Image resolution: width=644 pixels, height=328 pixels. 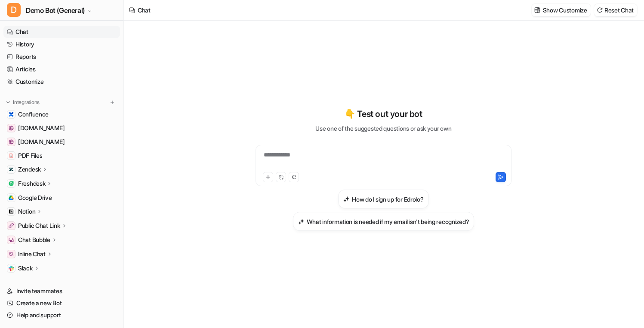 I want to click on img: What information is needed if my email isn't being recognized?, so click(x=301, y=221).